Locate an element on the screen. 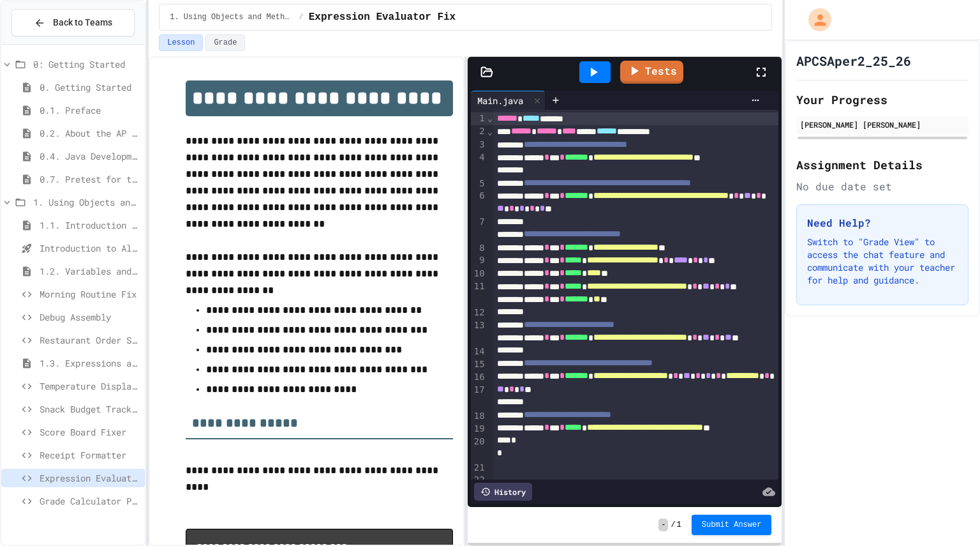 The image size is (980, 546). h2: Your Progress is located at coordinates (882, 100).